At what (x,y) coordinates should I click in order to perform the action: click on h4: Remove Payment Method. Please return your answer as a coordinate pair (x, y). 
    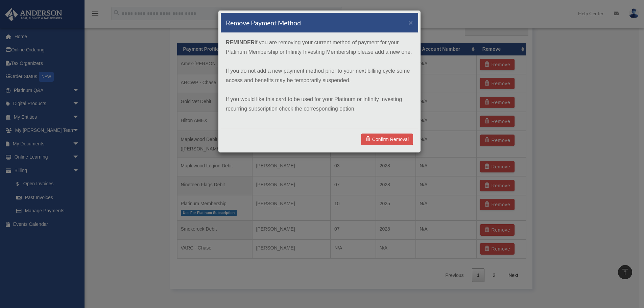
    Looking at the image, I should click on (263, 23).